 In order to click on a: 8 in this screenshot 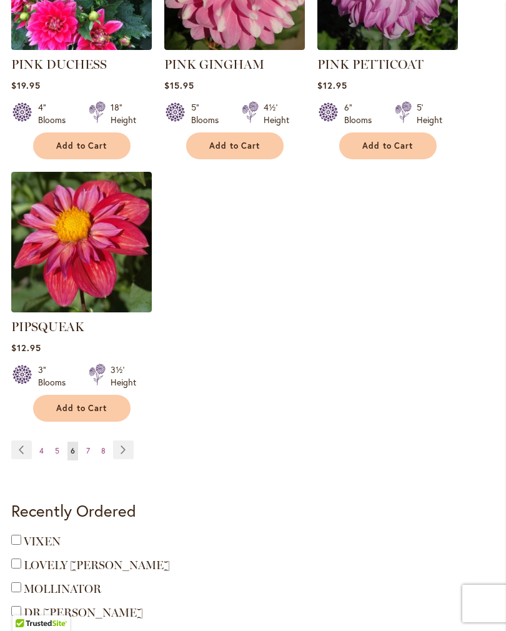, I will do `click(103, 451)`.